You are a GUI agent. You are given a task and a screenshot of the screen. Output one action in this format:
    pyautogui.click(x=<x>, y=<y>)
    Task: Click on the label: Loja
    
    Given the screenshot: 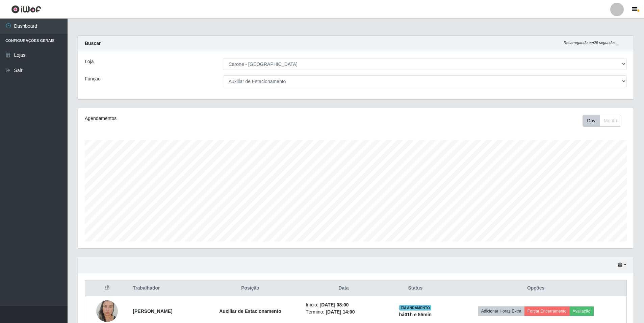 What is the action you would take?
    pyautogui.click(x=89, y=61)
    